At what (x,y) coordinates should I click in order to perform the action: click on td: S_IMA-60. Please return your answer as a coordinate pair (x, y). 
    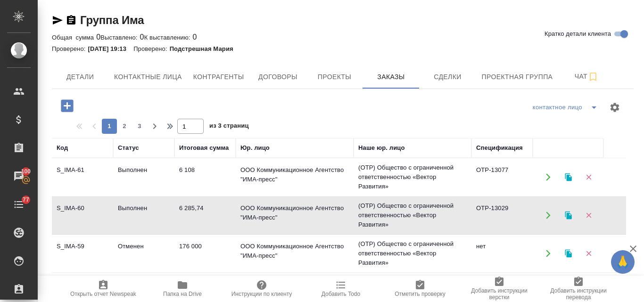
    Looking at the image, I should click on (83, 215).